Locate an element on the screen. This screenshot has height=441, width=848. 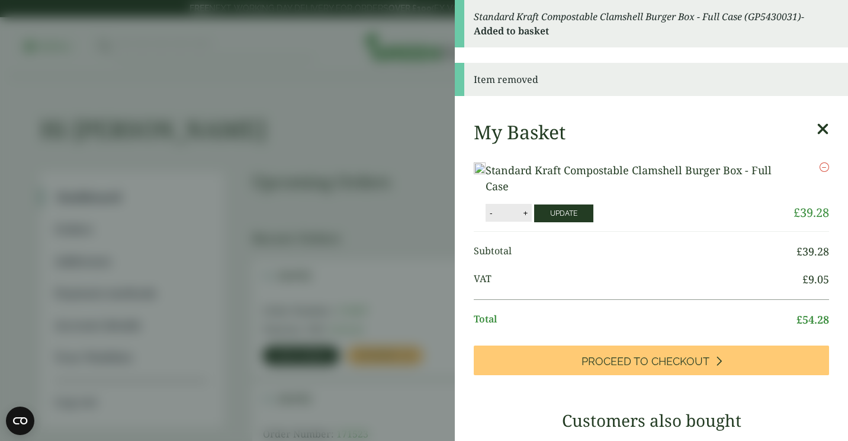
button: Update is located at coordinates (564, 213).